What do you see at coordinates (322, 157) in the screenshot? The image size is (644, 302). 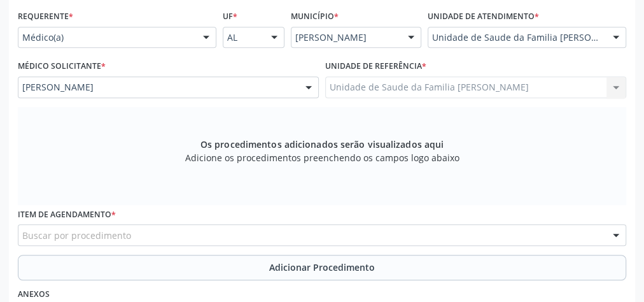 I see `span: Adicione os procedimentos preenchendo os campos logo abaixo` at bounding box center [322, 157].